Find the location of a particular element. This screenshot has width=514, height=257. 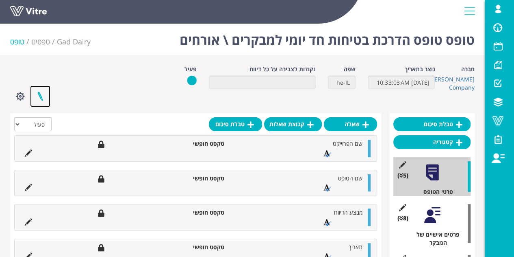

span: (8 ) is located at coordinates (403, 218).